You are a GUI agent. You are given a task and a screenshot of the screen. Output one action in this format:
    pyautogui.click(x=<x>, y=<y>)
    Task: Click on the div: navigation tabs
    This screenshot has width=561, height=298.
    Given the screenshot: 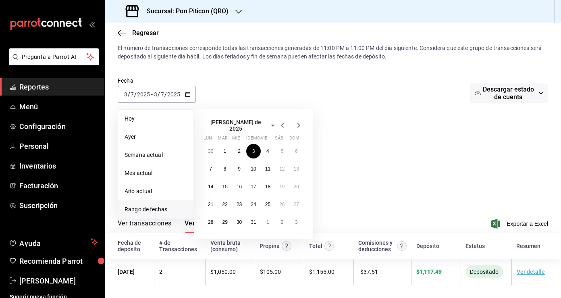 What is the action you would take?
    pyautogui.click(x=173, y=226)
    